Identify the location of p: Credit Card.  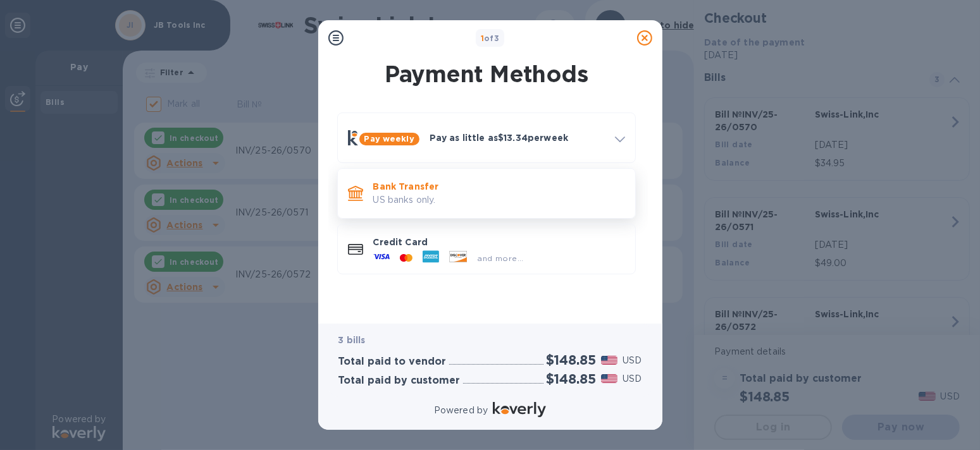
(499, 242).